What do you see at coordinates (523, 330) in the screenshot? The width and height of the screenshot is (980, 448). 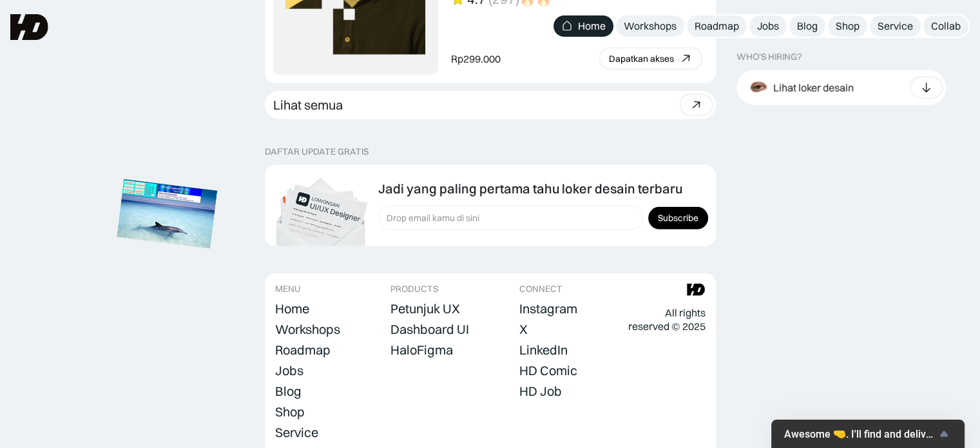 I see `a: X` at bounding box center [523, 330].